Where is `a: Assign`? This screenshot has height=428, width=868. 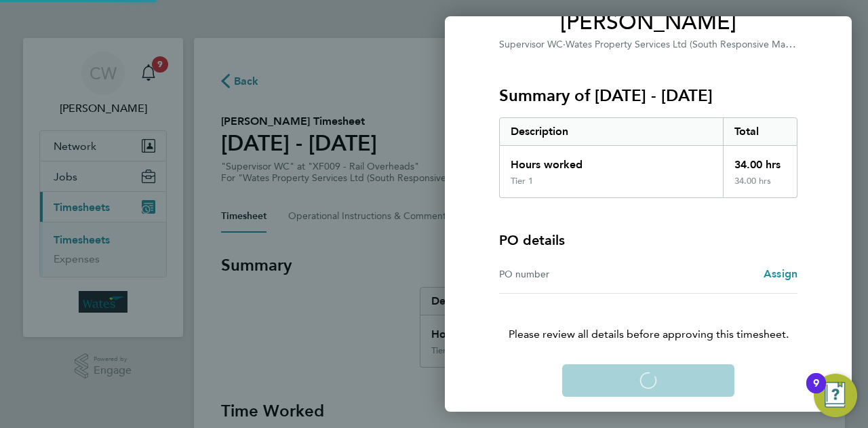 a: Assign is located at coordinates (781, 274).